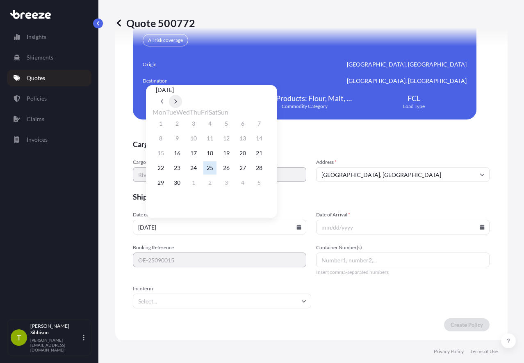  Describe the element at coordinates (161, 153) in the screenshot. I see `button: 15` at that location.